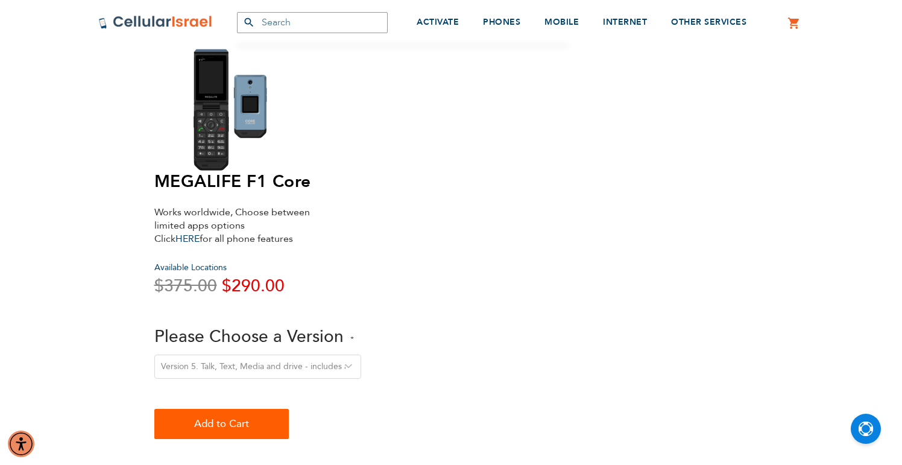 The image size is (902, 465). What do you see at coordinates (502, 22) in the screenshot?
I see `span: PHONES` at bounding box center [502, 22].